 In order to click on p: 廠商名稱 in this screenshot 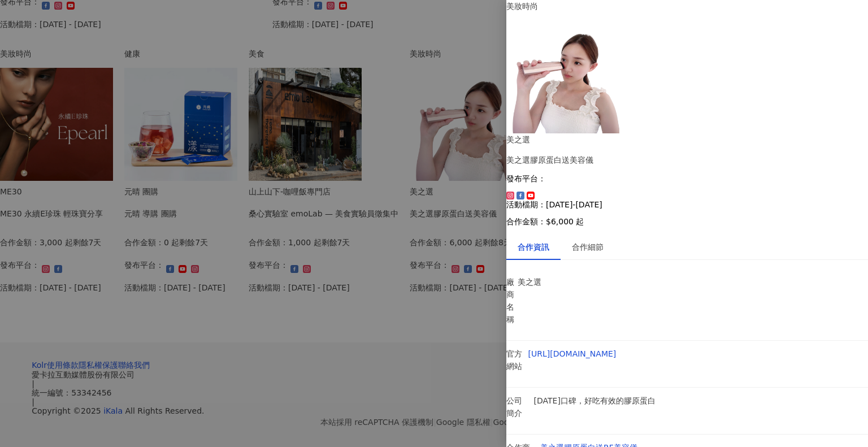, I will do `click(509, 301)`.